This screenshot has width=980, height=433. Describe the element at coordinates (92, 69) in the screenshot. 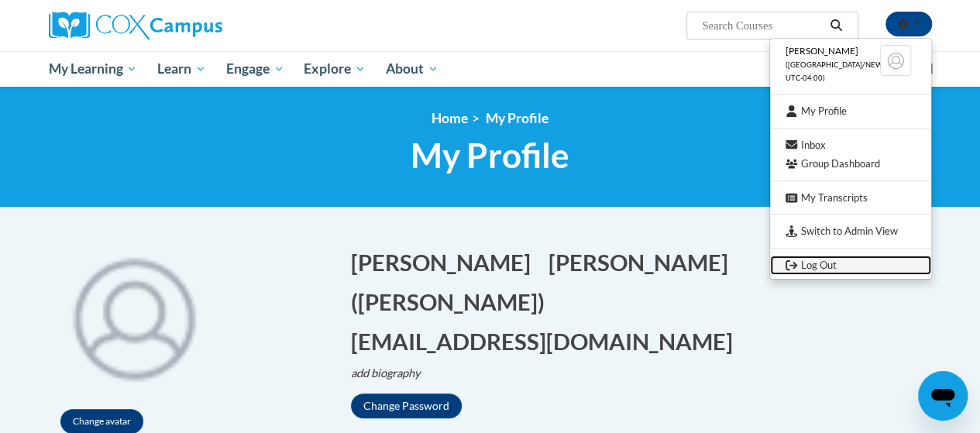

I see `span: My Learning` at that location.